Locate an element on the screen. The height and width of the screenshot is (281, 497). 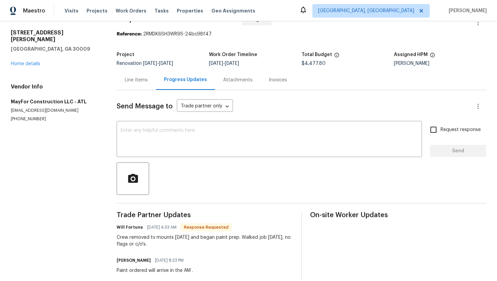
div: Progress Updates is located at coordinates (185, 80).